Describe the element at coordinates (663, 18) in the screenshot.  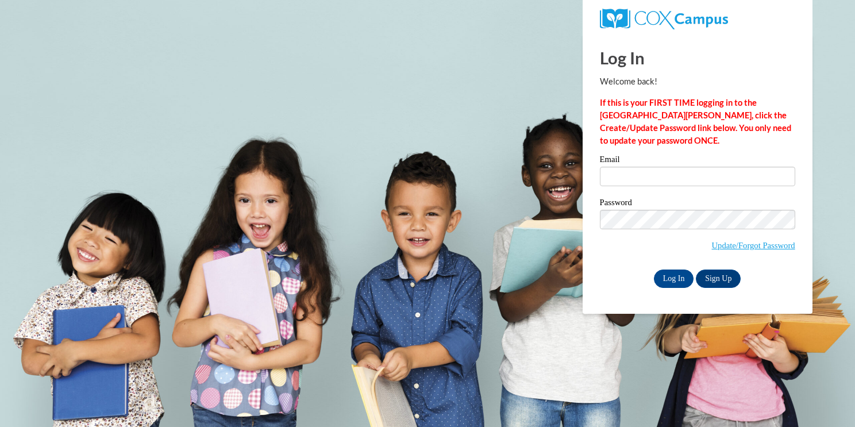
I see `a: COX Campus` at that location.